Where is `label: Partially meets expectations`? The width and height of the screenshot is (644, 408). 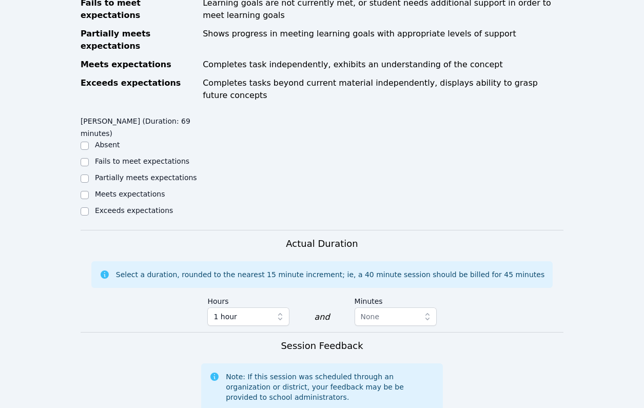 label: Partially meets expectations is located at coordinates (146, 177).